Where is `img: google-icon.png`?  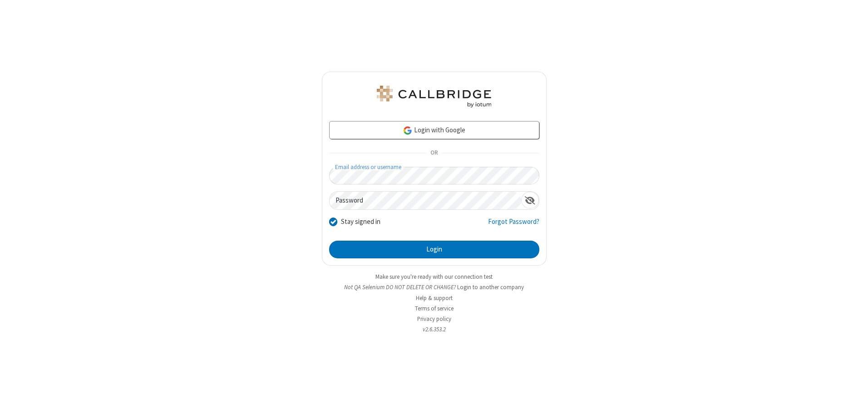
img: google-icon.png is located at coordinates (408, 131).